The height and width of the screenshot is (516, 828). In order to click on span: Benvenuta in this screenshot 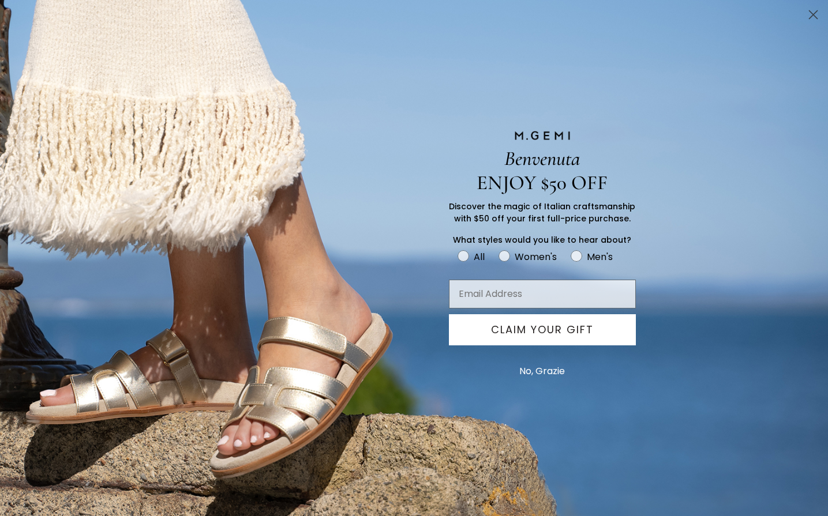, I will do `click(542, 159)`.